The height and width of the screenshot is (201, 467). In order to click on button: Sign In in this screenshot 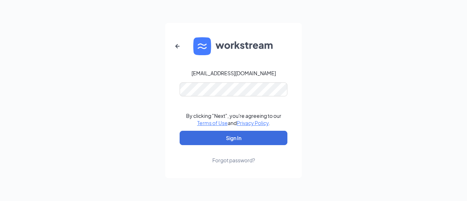, I will do `click(233, 138)`.